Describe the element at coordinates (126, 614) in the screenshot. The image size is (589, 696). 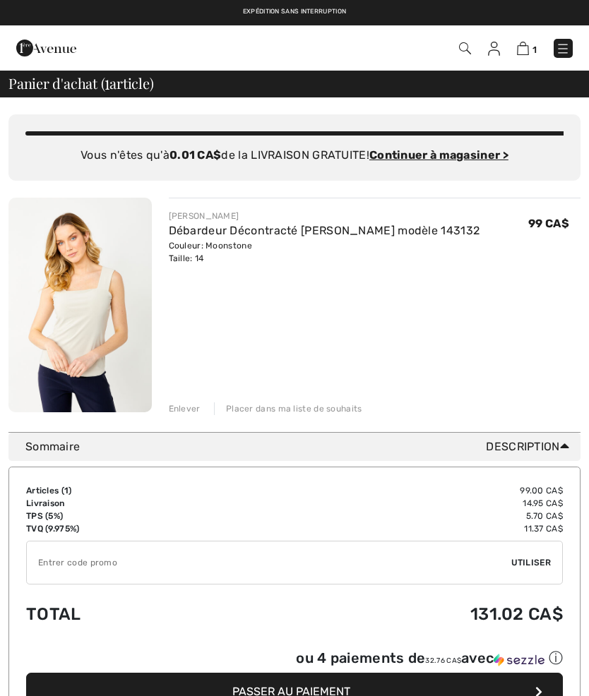
I see `td: Total` at that location.